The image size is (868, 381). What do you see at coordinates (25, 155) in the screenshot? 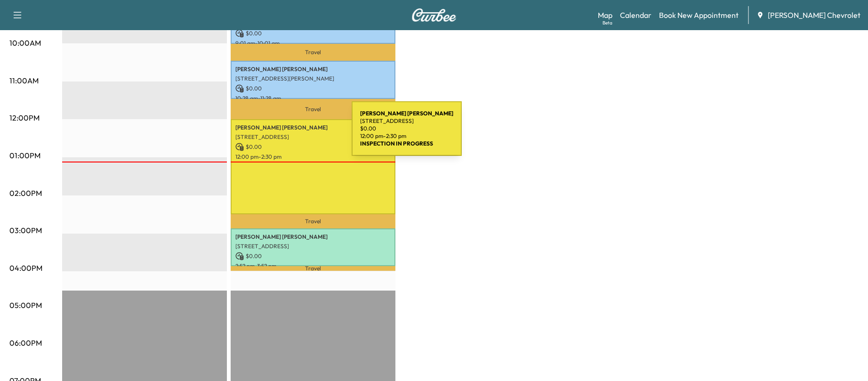
I see `p: 01:00PM` at bounding box center [25, 155].